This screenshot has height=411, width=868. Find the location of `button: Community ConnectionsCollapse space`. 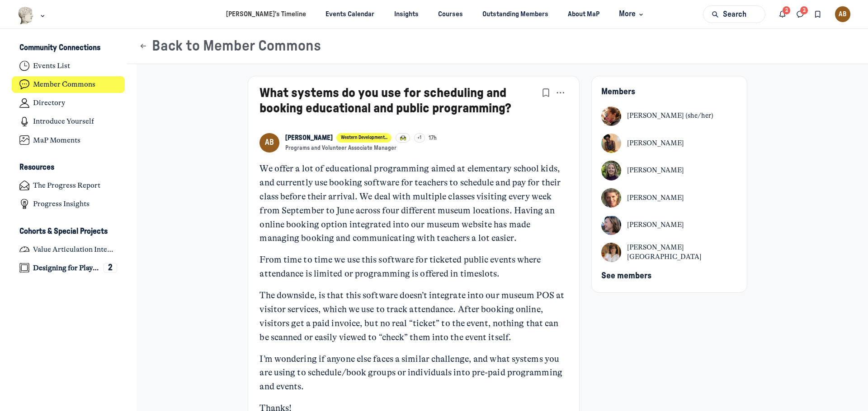

button: Community ConnectionsCollapse space is located at coordinates (68, 49).